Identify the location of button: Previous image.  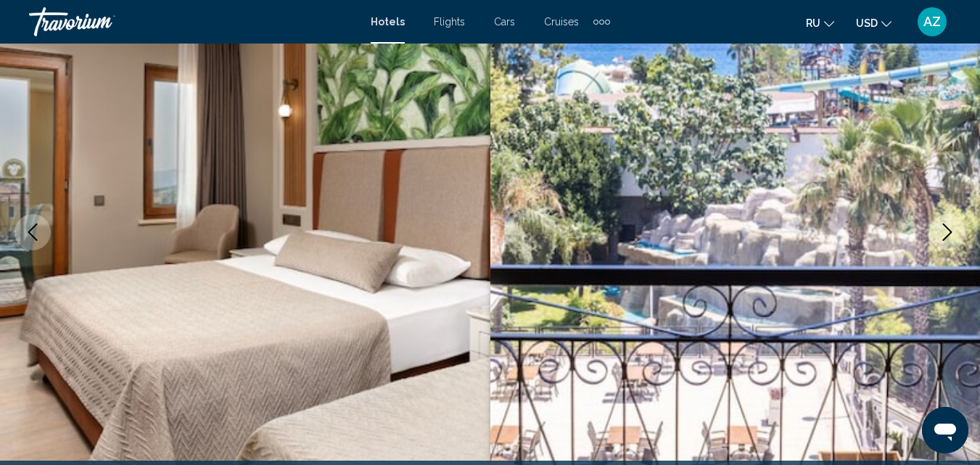
(32, 232).